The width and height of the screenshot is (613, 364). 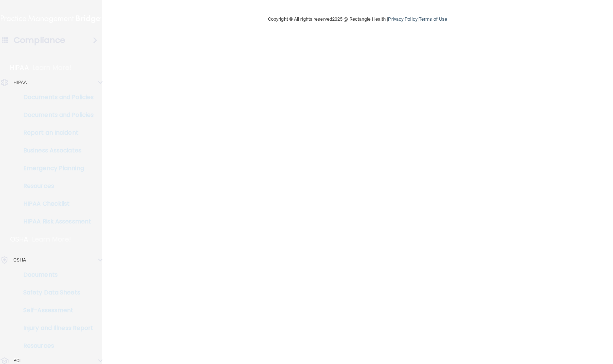 I want to click on a: Privacy Policy, so click(x=402, y=19).